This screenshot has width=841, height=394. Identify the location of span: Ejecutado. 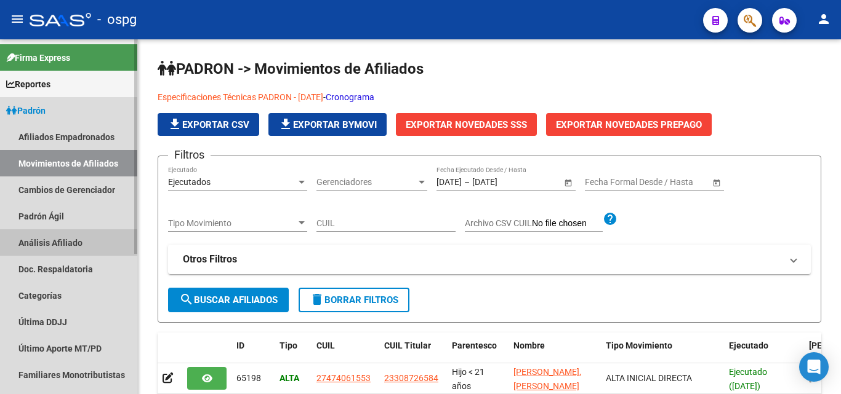
(748, 346).